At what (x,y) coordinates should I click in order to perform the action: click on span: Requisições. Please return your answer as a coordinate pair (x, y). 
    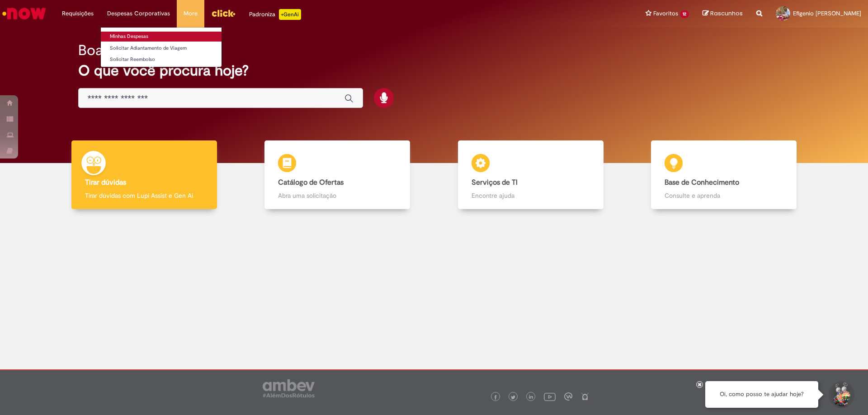
    Looking at the image, I should click on (78, 14).